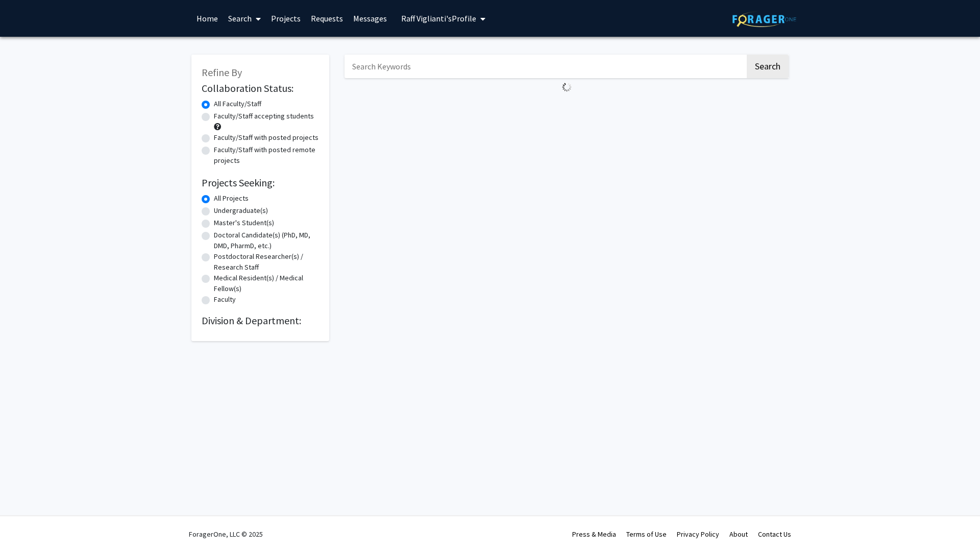  What do you see at coordinates (768, 67) in the screenshot?
I see `button: Search` at bounding box center [768, 67].